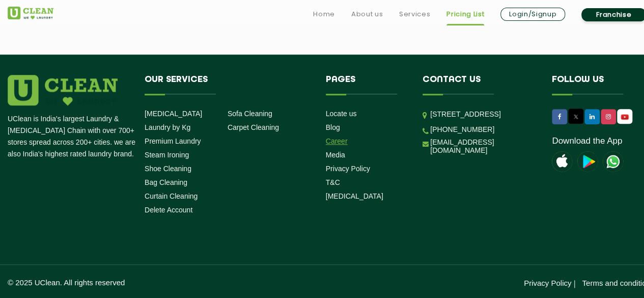 The height and width of the screenshot is (298, 644). I want to click on a: Locate us, so click(341, 113).